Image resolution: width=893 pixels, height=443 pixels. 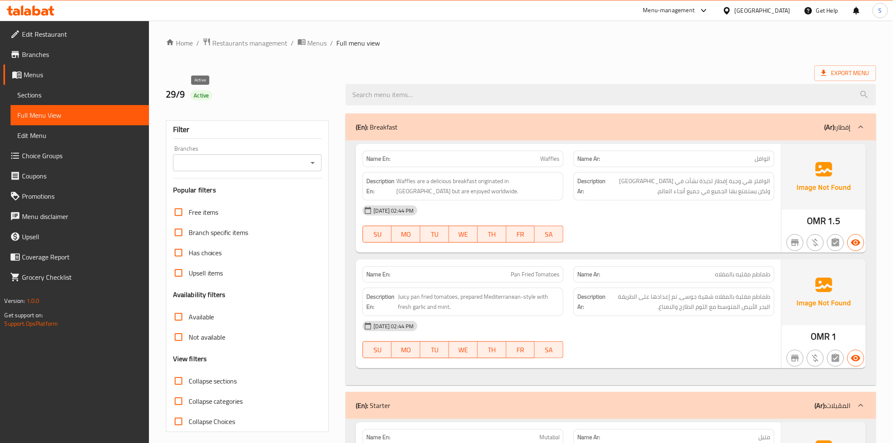 What do you see at coordinates (206, 273) in the screenshot?
I see `span: Upsell items` at bounding box center [206, 273].